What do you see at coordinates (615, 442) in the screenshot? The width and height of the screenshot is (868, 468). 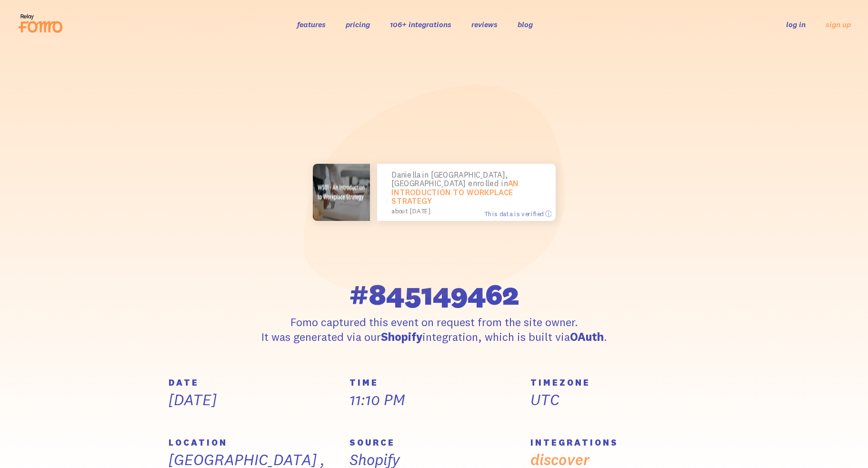 I see `h5: INTEGRATIONS` at bounding box center [615, 442].